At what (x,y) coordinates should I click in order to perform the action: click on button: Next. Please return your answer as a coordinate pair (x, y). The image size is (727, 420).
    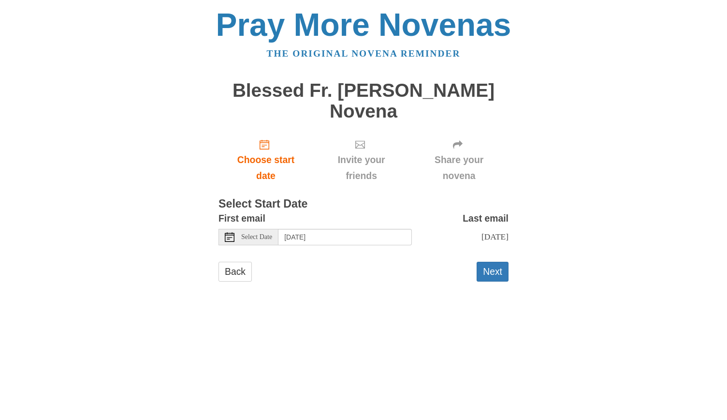
    Looking at the image, I should click on (493, 271).